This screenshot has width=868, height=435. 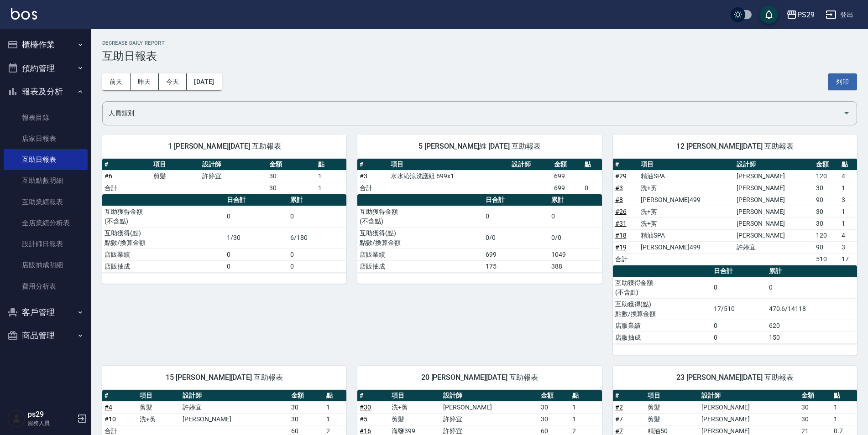 What do you see at coordinates (24, 14) in the screenshot?
I see `img: Logo` at bounding box center [24, 14].